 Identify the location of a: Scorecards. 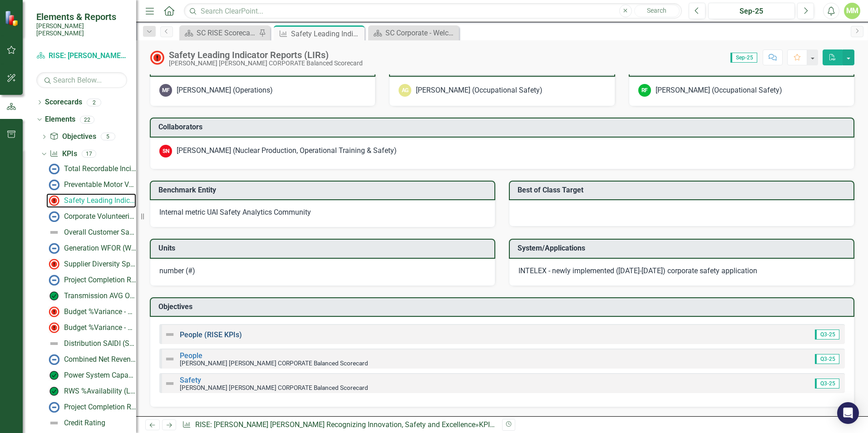
(64, 102).